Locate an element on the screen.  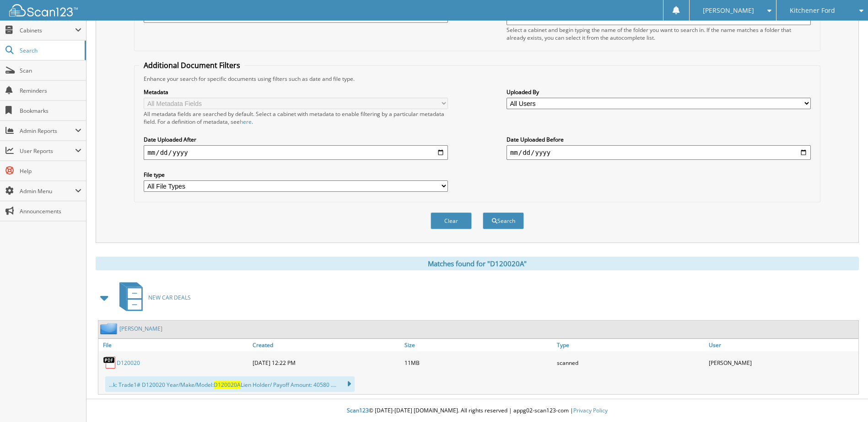
div: All metadata fields are searched by default. Select a cabinet with metadata to enable filtering b... is located at coordinates (296, 118).